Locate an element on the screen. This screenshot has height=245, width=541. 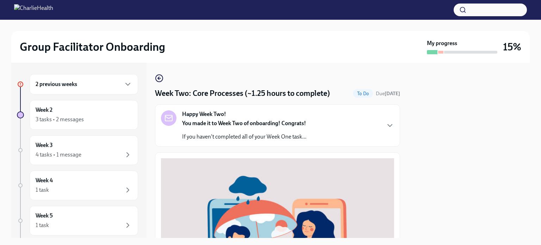
h6: Week 2 is located at coordinates (44, 110).